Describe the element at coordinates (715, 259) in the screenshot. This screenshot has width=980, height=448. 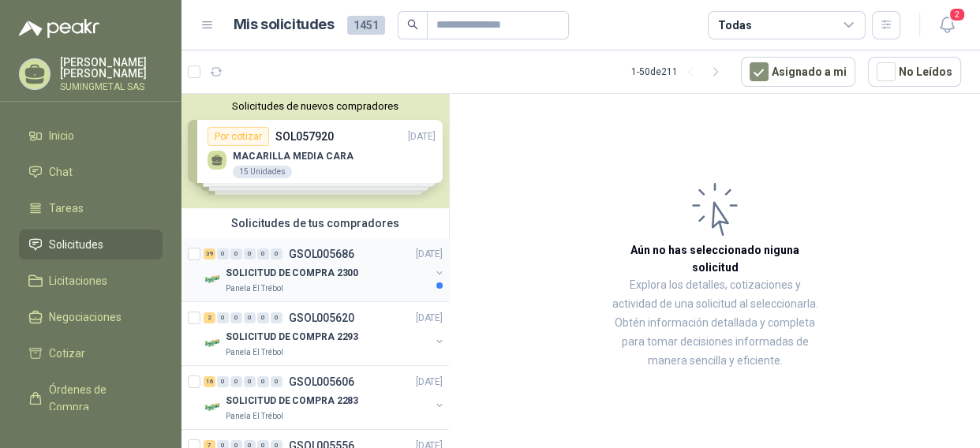
I see `h3: Aún no has seleccionado niguna solicitud` at that location.